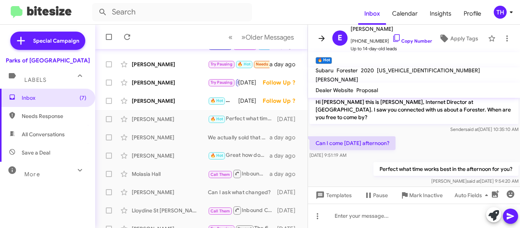  I want to click on span: Templates, so click(333, 195).